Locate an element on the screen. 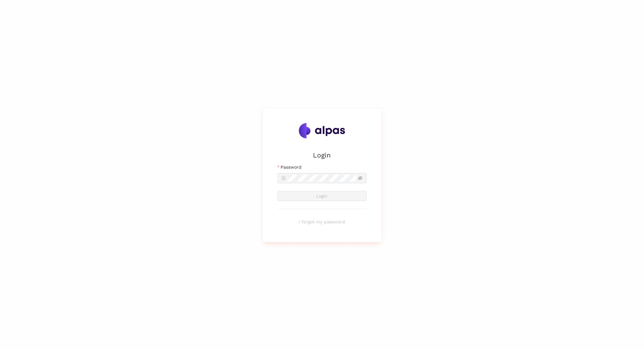 The width and height of the screenshot is (644, 350). img: Alpas.ai Logo is located at coordinates (322, 131).